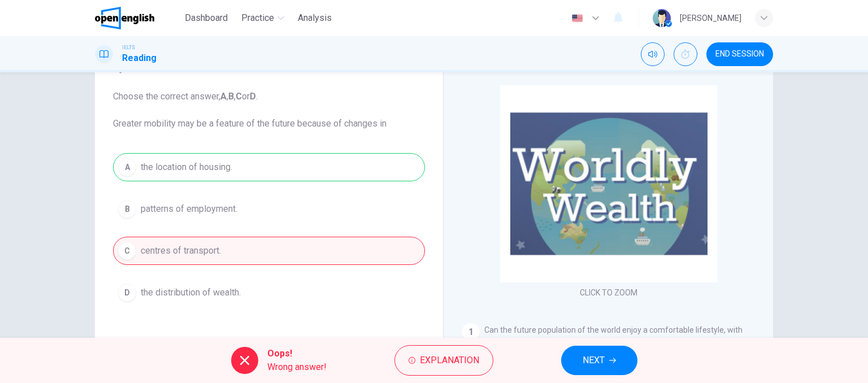 This screenshot has height=383, width=868. Describe the element at coordinates (207, 18) in the screenshot. I see `a: Dashboard` at that location.